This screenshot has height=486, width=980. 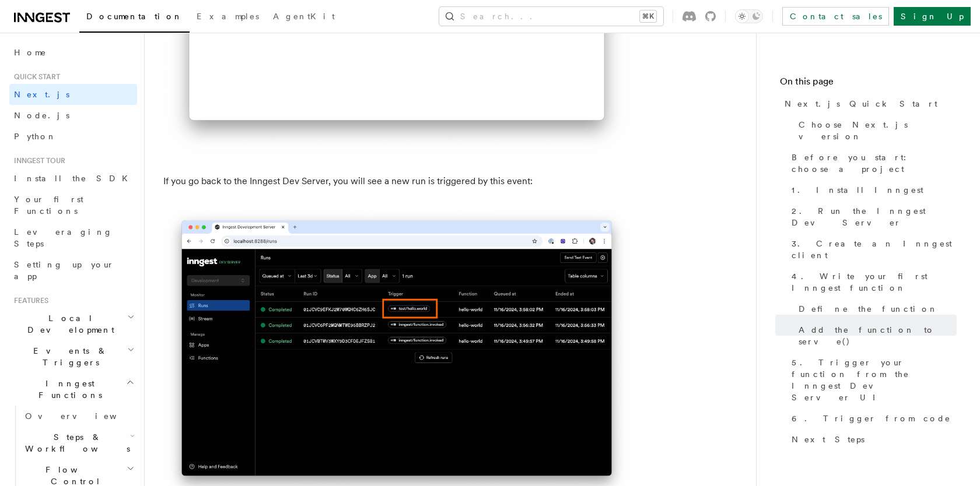 What do you see at coordinates (827, 439) in the screenshot?
I see `span: Next Steps` at bounding box center [827, 439].